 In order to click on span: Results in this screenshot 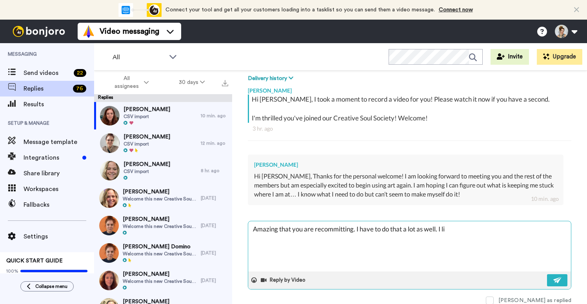, I will do `click(59, 104)`.